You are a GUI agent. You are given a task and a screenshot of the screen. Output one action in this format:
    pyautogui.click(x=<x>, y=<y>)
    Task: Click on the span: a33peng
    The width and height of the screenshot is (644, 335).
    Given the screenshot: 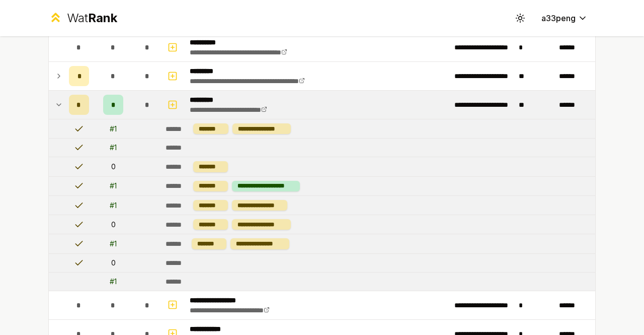 What is the action you would take?
    pyautogui.click(x=559, y=18)
    